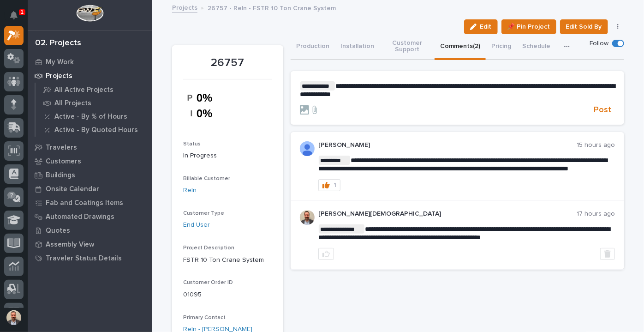  I want to click on span: Primary Contact, so click(204, 317).